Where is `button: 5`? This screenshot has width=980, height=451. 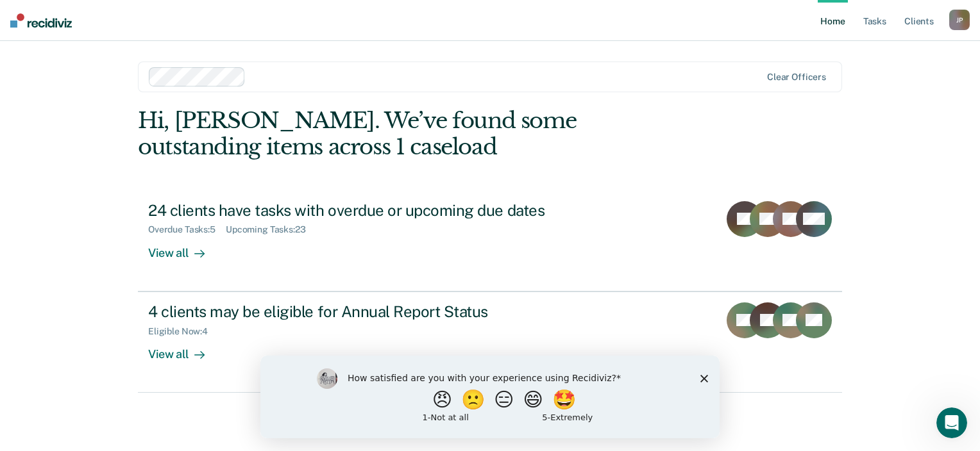 button: 5 is located at coordinates (305, 44).